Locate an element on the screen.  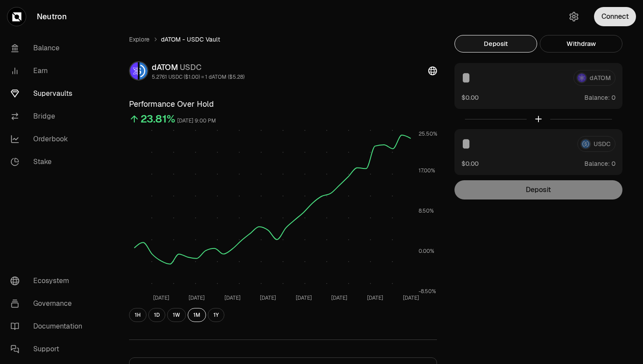
button: 1D is located at coordinates (157, 315).